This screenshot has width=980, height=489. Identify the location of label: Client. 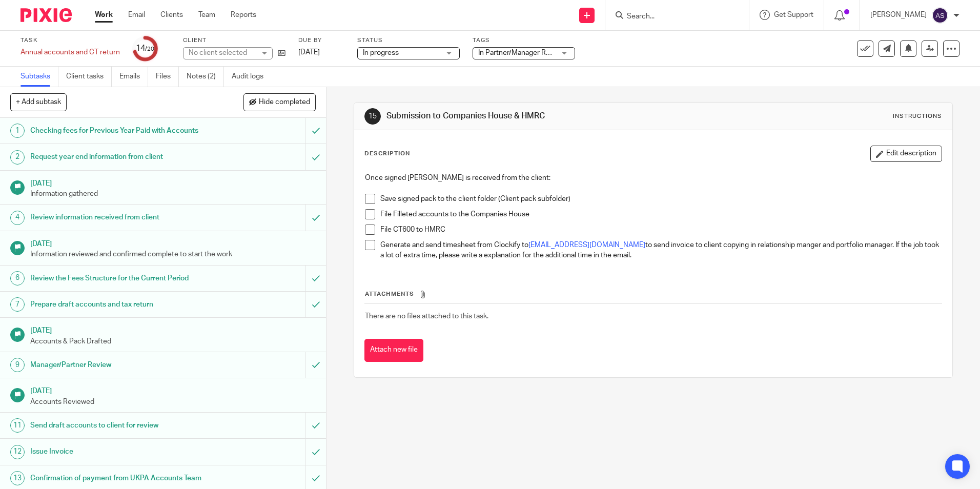
(235, 41).